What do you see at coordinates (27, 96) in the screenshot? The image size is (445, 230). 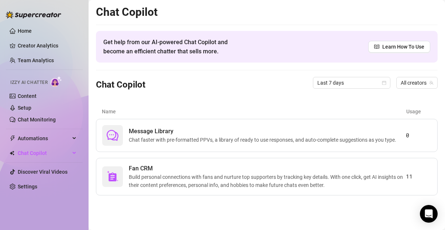 I see `a: Content` at bounding box center [27, 96].